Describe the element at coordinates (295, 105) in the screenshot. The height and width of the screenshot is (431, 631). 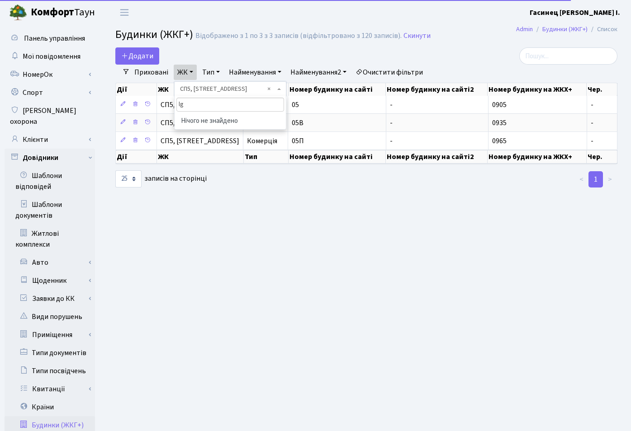
I see `span: 05` at that location.